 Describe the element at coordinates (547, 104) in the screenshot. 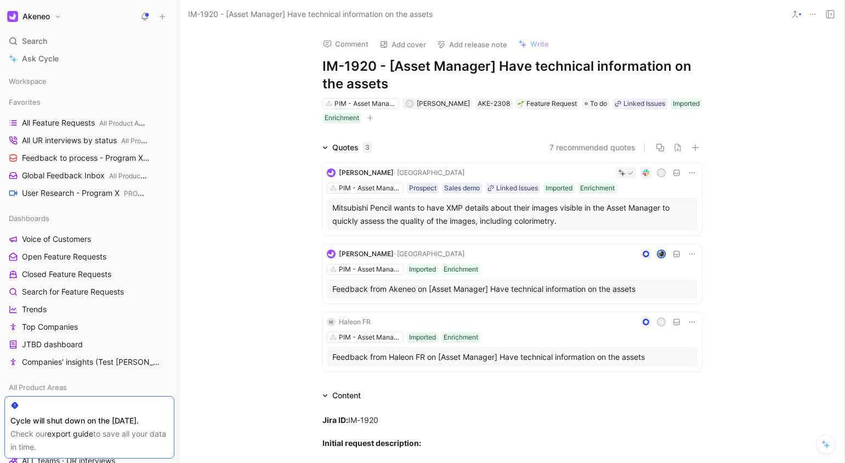

I see `div: Feature Request` at that location.